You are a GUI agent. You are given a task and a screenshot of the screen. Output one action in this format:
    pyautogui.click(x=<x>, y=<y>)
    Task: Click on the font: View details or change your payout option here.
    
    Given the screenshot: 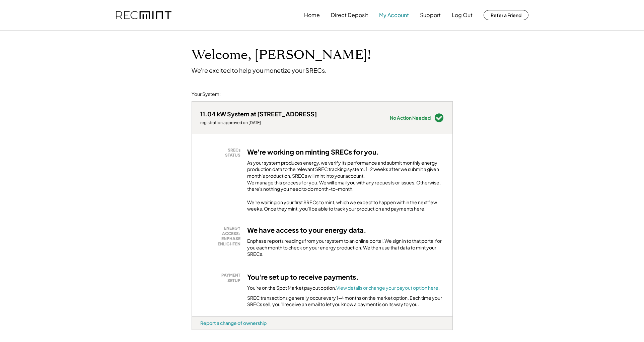 What is the action you would take?
    pyautogui.click(x=388, y=288)
    